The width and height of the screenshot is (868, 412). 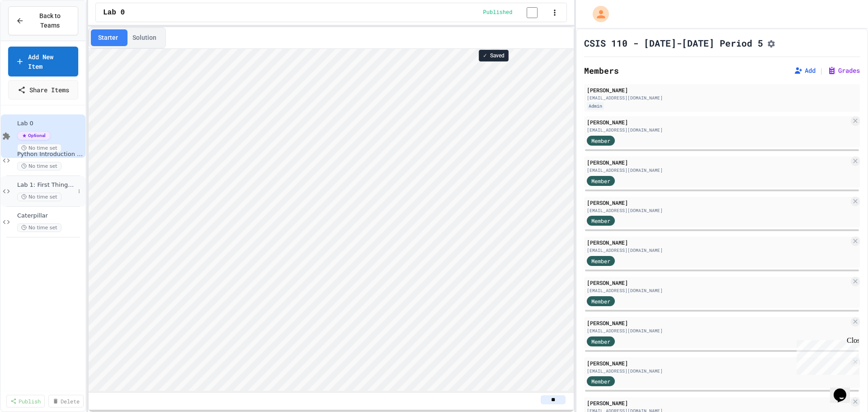 I want to click on div: Chat with us now!Close, so click(x=33, y=31).